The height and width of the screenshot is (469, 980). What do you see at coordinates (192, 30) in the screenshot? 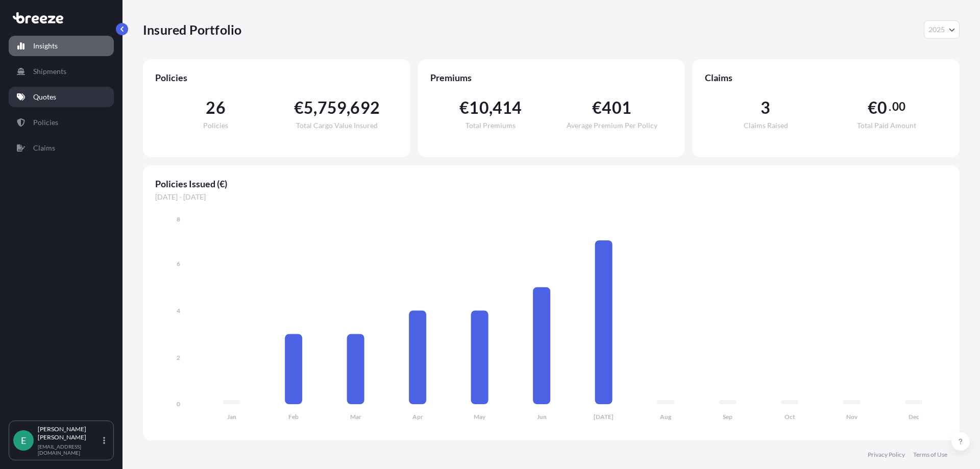
I see `p: Insured Portfolio` at bounding box center [192, 30].